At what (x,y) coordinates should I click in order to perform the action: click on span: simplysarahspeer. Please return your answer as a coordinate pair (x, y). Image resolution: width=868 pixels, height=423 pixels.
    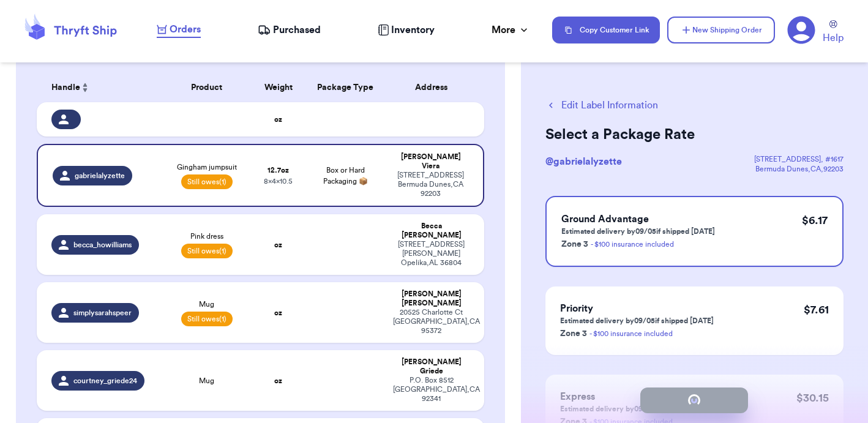
    Looking at the image, I should click on (102, 313).